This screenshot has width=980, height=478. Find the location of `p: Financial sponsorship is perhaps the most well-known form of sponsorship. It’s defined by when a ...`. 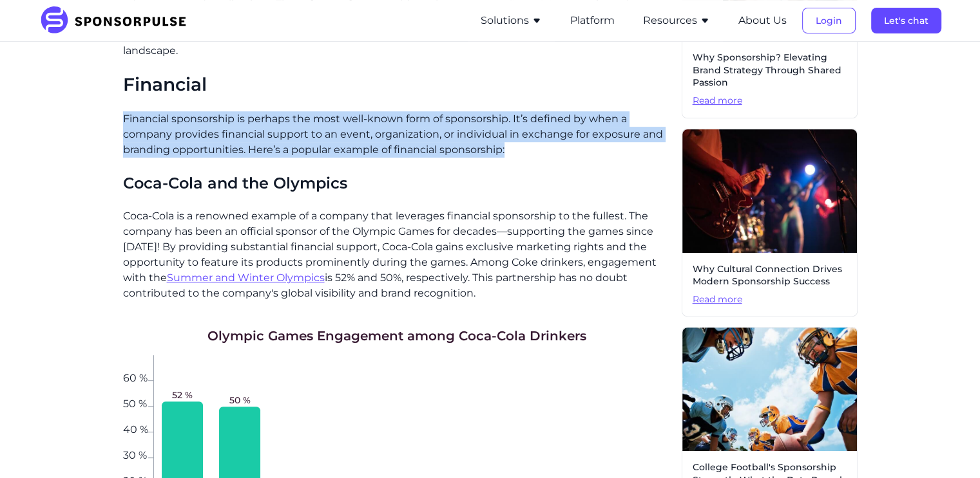

p: Financial sponsorship is perhaps the most well-known form of sponsorship. It’s defined by when a ... is located at coordinates (397, 134).